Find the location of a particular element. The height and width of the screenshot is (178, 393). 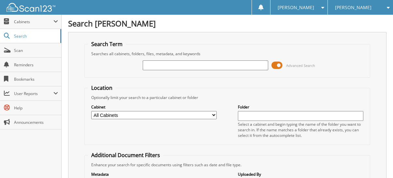

span: Advanced Search is located at coordinates (301, 65).